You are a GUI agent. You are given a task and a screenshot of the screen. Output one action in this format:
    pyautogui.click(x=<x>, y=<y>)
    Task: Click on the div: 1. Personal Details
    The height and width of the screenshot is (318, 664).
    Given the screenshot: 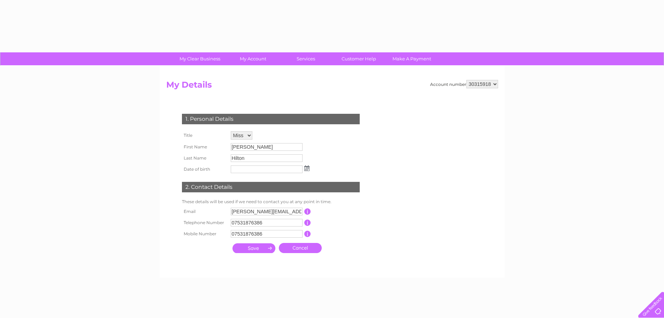 What is the action you would take?
    pyautogui.click(x=271, y=119)
    